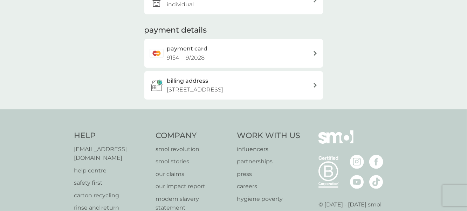 The image size is (467, 211). What do you see at coordinates (111, 196) in the screenshot?
I see `a: carton recycling` at bounding box center [111, 196].